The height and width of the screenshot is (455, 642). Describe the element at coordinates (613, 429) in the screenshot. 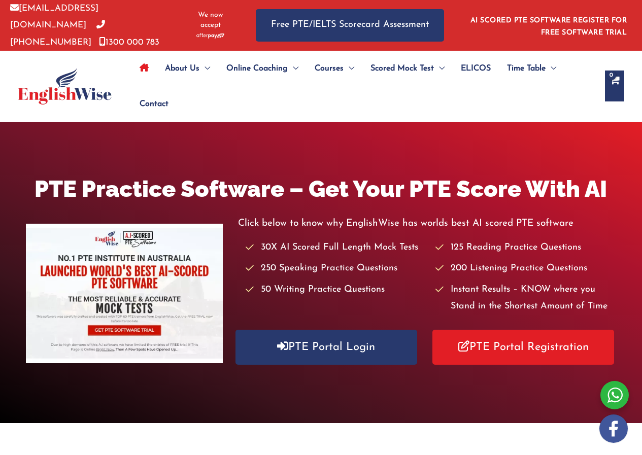

I see `img: white-facebook.png` at that location.